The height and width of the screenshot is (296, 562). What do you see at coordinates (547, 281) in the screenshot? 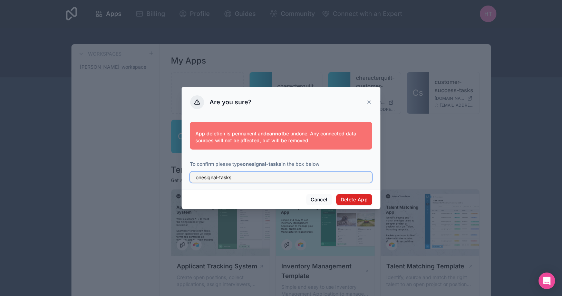
I see `div: Open Intercom Messenger` at bounding box center [547, 281].